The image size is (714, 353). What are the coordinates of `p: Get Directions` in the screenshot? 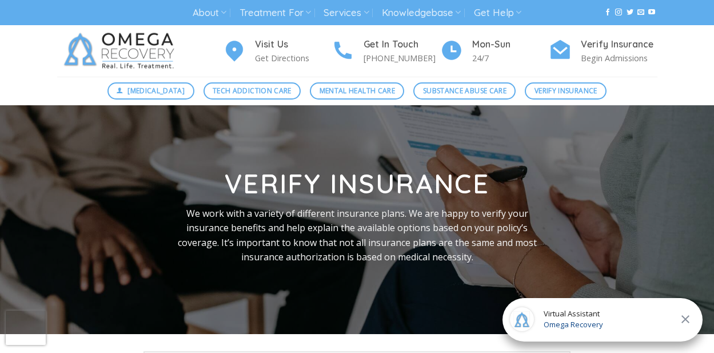 It's located at (293, 58).